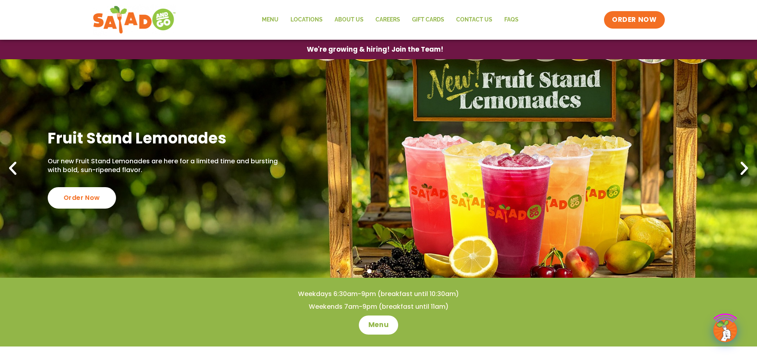 This screenshot has width=757, height=362. I want to click on a: GIFT CARDS, so click(428, 20).